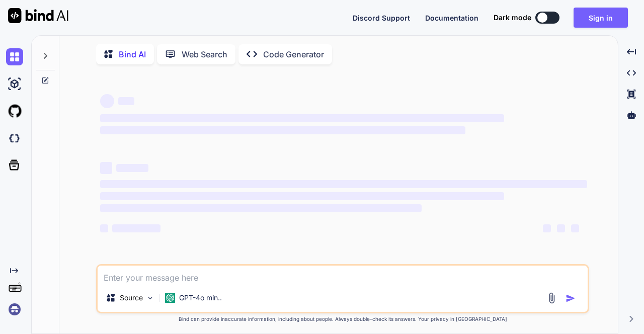 Image resolution: width=644 pixels, height=334 pixels. Describe the element at coordinates (15, 138) in the screenshot. I see `img: darkCloudIdeIcon` at that location.